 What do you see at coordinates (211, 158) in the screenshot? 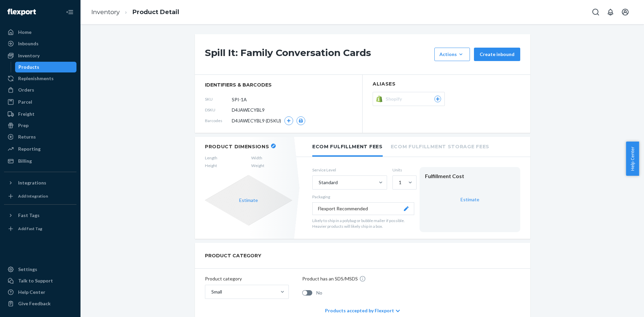
I see `span: Length` at bounding box center [211, 158].